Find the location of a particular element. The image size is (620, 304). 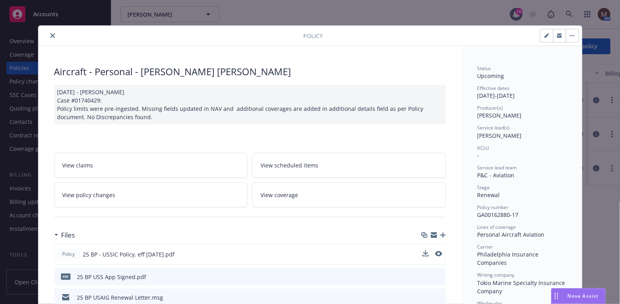

button: Nova Assist is located at coordinates (578, 296).